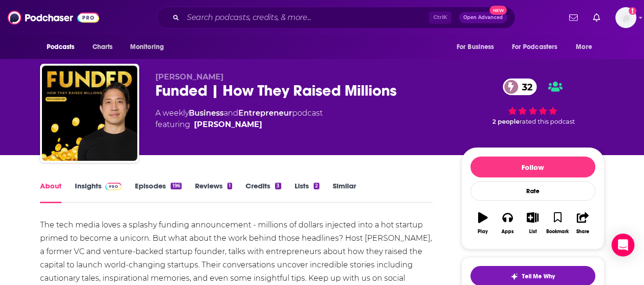 The width and height of the screenshot is (644, 285). I want to click on a: Business, so click(206, 112).